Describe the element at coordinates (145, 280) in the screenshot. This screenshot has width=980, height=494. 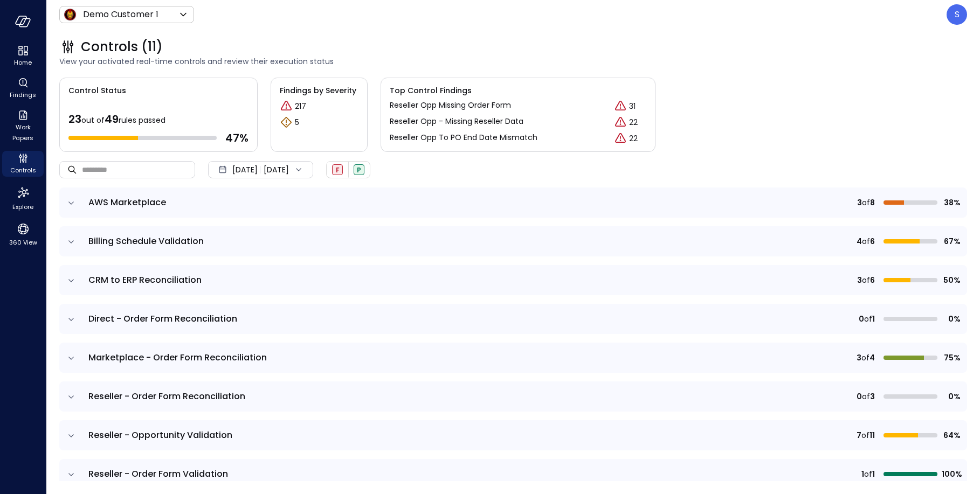
I see `span: CRM to ERP Reconciliation` at that location.